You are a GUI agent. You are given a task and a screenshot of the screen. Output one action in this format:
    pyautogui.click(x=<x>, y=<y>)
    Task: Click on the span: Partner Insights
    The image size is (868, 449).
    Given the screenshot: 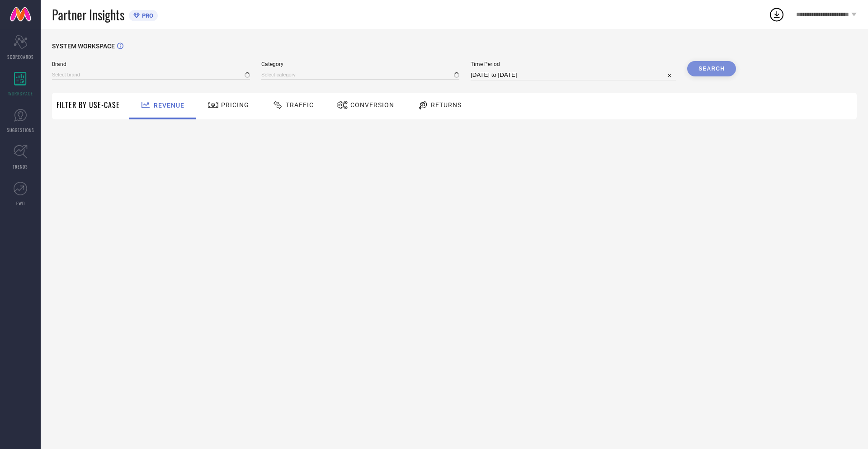 What is the action you would take?
    pyautogui.click(x=88, y=15)
    